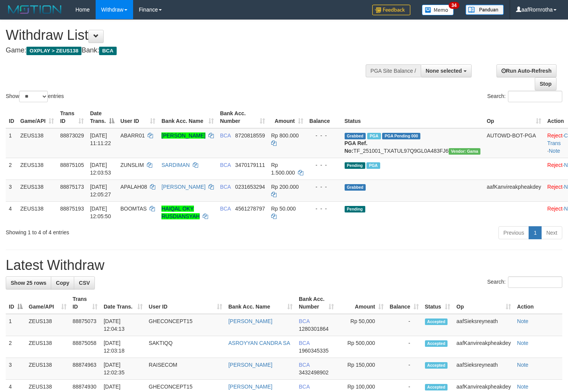  Describe the element at coordinates (35, 10) in the screenshot. I see `img: MOTION_logo.png` at that location.